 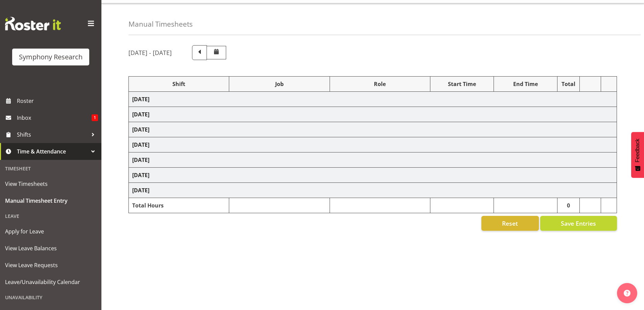 What do you see at coordinates (509, 224) in the screenshot?
I see `button: Reset` at bounding box center [509, 224].